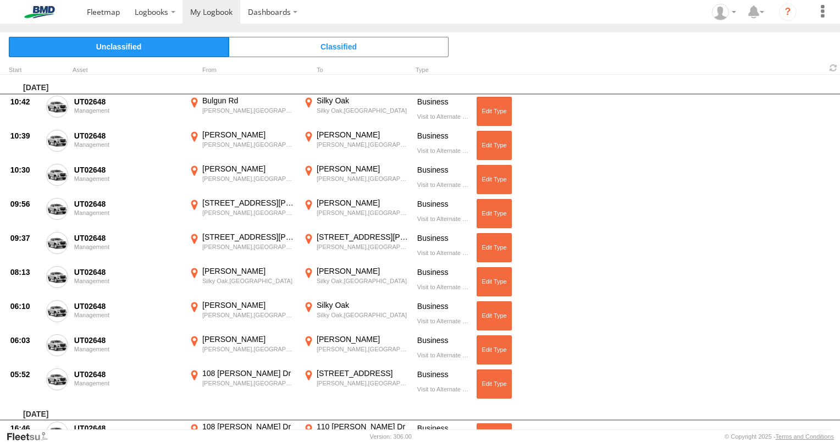 Image resolution: width=840 pixels, height=442 pixels. I want to click on span: Click to view Classified Trips, so click(339, 47).